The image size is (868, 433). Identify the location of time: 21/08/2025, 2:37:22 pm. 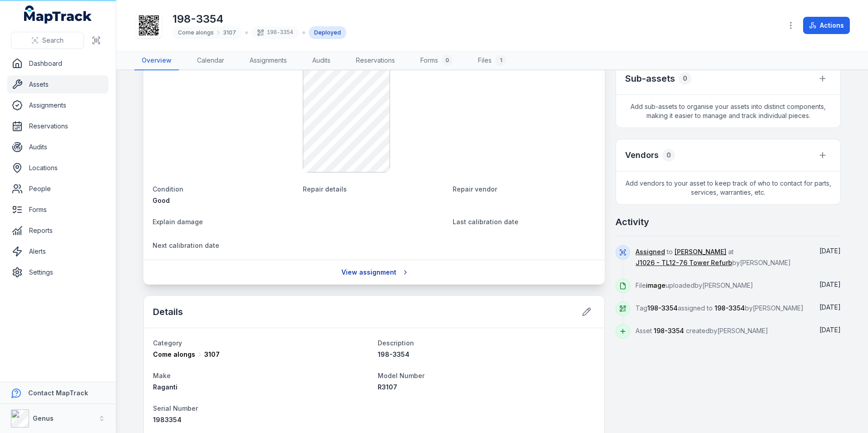
(830, 250).